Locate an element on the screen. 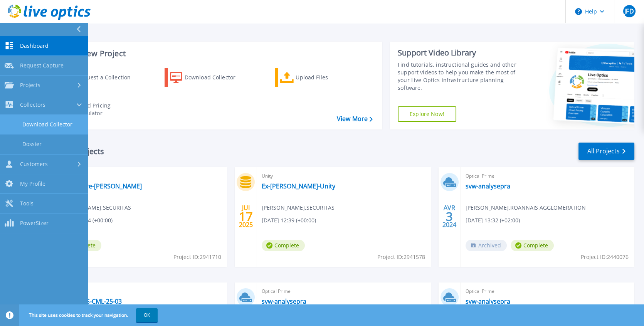  span: Dashboard is located at coordinates (34, 46).